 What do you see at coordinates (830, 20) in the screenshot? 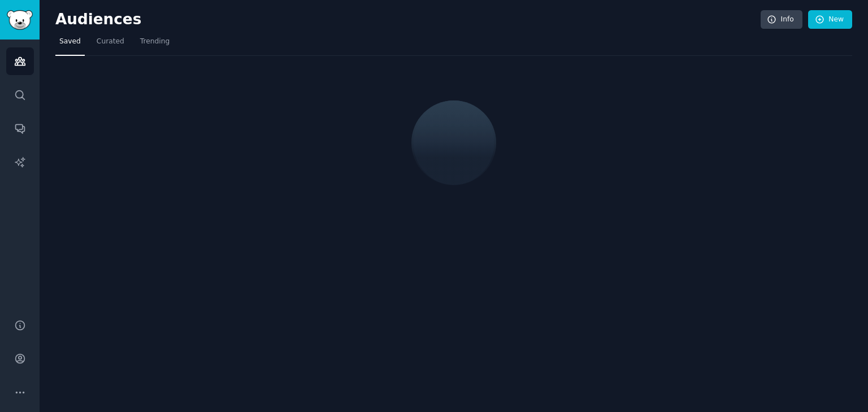
I see `a: New` at bounding box center [830, 20].